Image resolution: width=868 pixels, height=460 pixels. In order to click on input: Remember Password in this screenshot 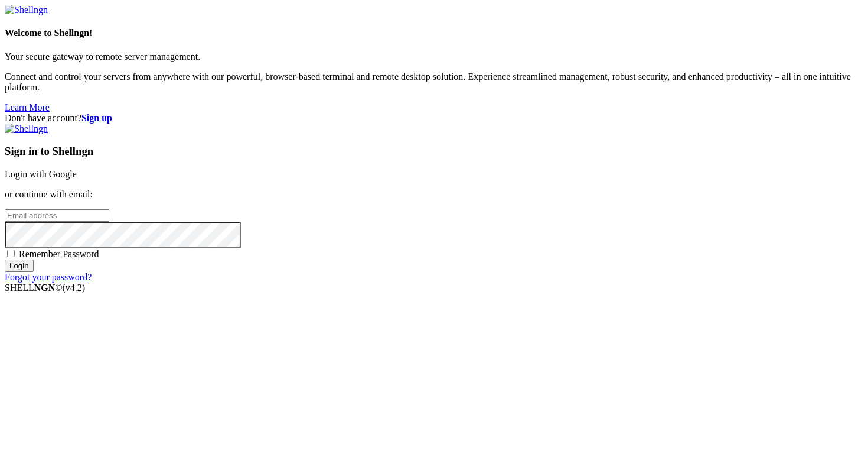, I will do `click(11, 253)`.